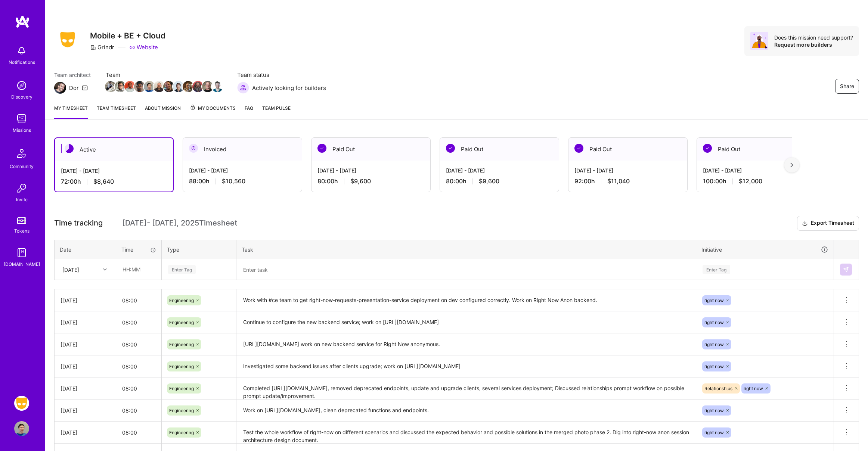 This screenshot has width=868, height=451. What do you see at coordinates (22, 252) in the screenshot?
I see `img: guide book` at bounding box center [22, 252].